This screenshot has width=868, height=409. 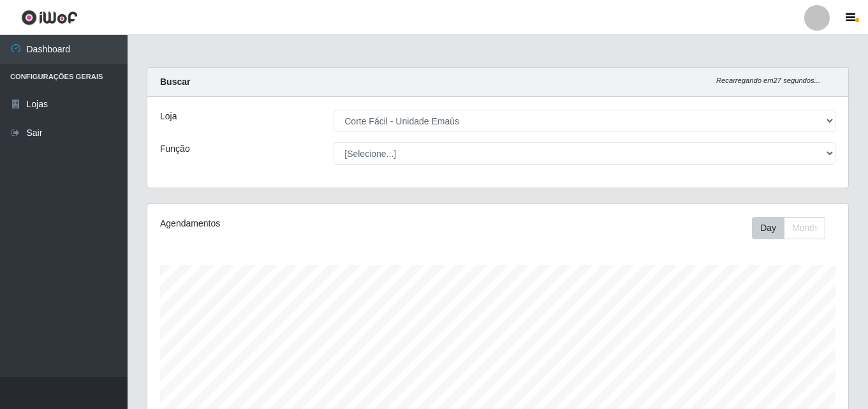 I want to click on button: Day, so click(x=768, y=228).